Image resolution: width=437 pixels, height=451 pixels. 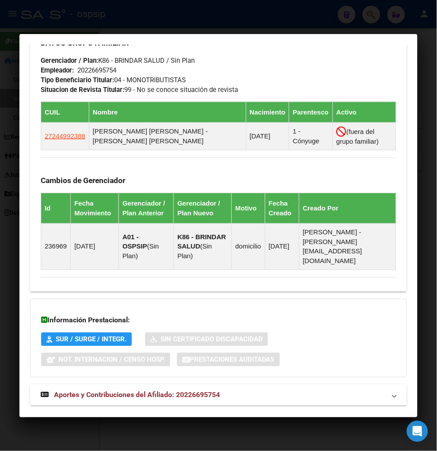 I want to click on span: Not. Internacion / Censo Hosp., so click(x=111, y=360).